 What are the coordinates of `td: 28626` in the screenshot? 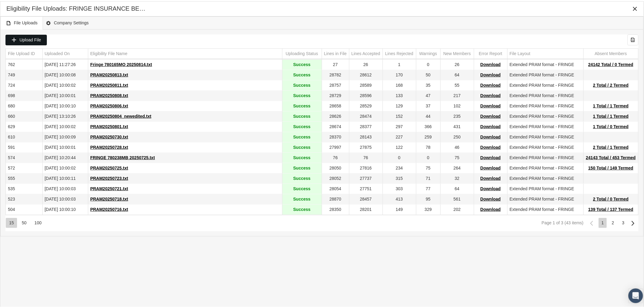 It's located at (335, 115).